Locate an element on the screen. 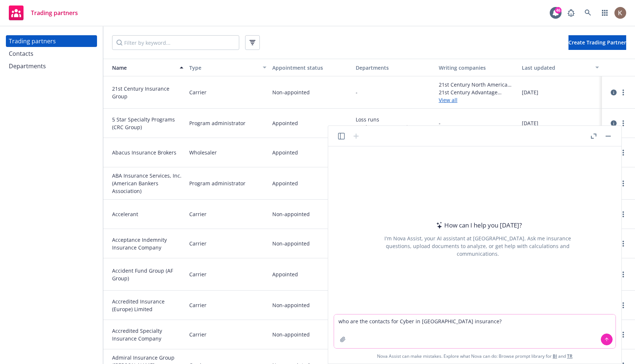 The height and width of the screenshot is (364, 635). div: Appointment status is located at coordinates (311, 67).